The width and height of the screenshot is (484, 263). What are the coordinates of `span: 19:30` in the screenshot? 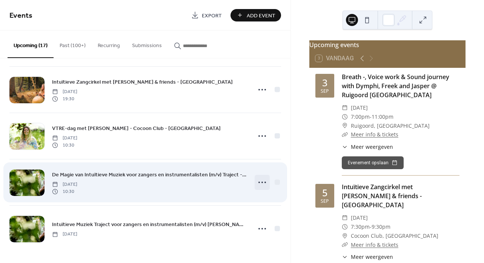 It's located at (65, 99).